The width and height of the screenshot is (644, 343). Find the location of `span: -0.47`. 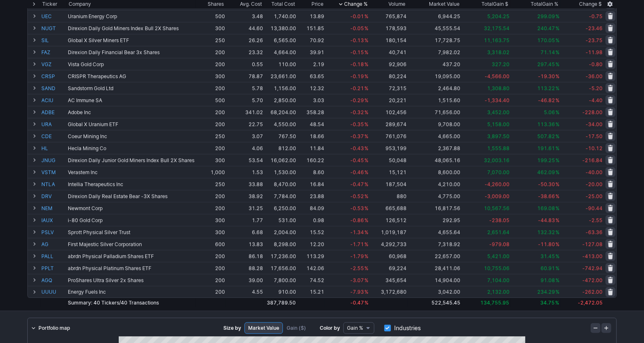

span: -0.47 is located at coordinates (357, 184).